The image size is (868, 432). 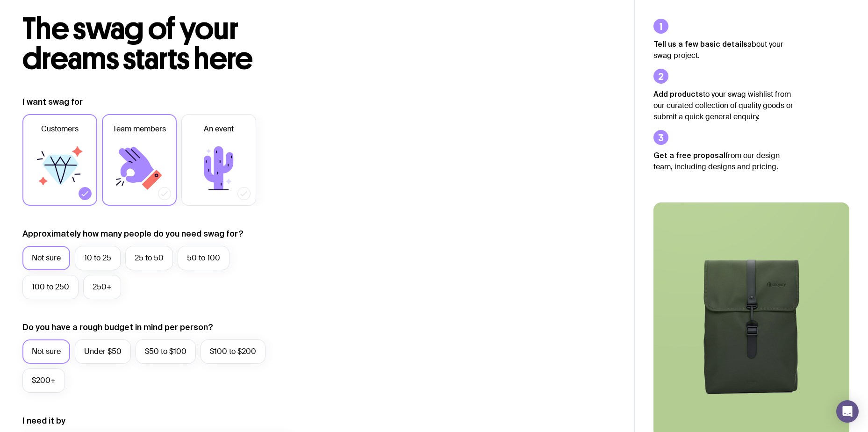 I want to click on label: 10 to 25, so click(x=98, y=258).